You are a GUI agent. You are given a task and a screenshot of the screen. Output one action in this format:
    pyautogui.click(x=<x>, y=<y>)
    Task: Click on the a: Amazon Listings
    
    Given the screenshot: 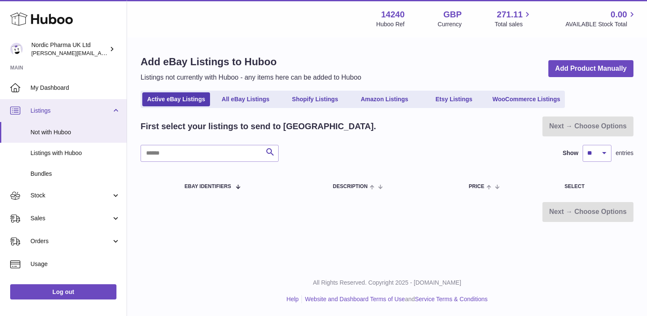 What is the action you would take?
    pyautogui.click(x=384, y=99)
    